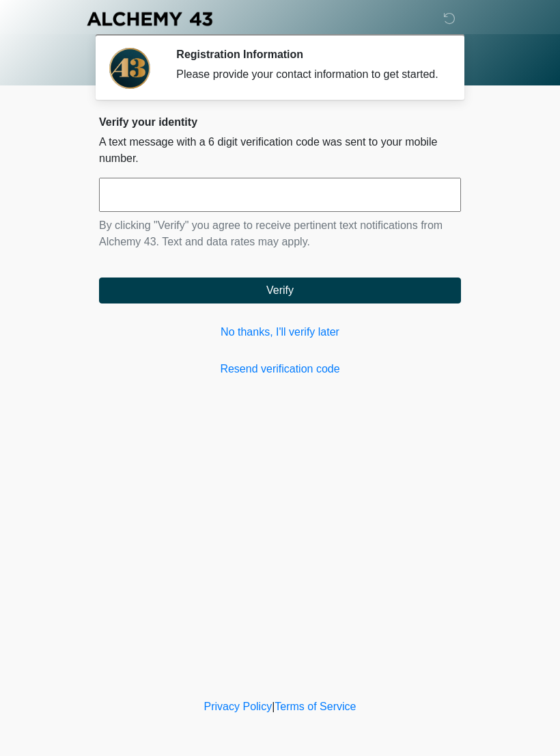  What do you see at coordinates (280, 121) in the screenshot?
I see `h2: Verify your identity` at bounding box center [280, 121].